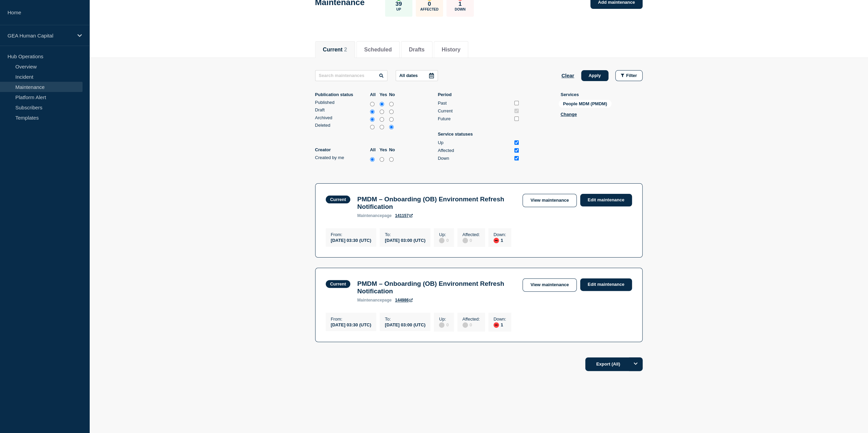  Describe the element at coordinates (602, 94) in the screenshot. I see `p: Services` at that location.